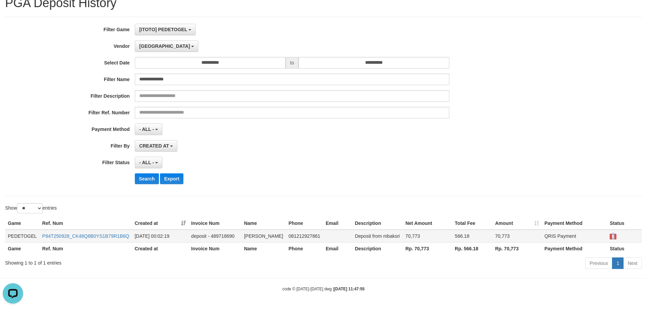  I want to click on button: Search, so click(147, 179).